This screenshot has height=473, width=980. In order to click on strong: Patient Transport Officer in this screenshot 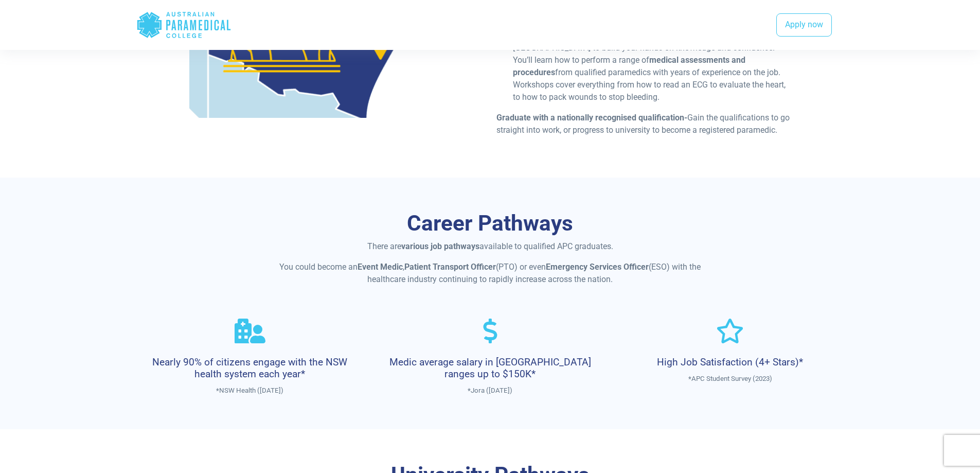, I will do `click(450, 267)`.